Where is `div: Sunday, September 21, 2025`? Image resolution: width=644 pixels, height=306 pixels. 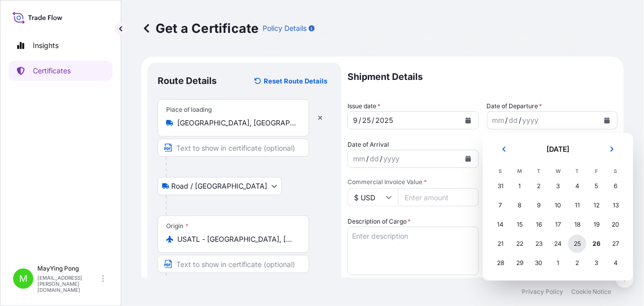
div: Sunday, September 21, 2025 is located at coordinates (501, 244).